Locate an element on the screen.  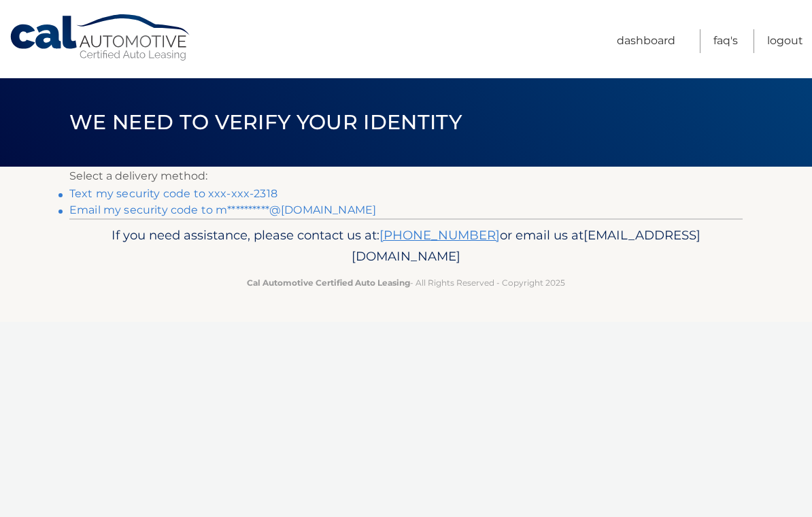
a: Logout is located at coordinates (785, 41).